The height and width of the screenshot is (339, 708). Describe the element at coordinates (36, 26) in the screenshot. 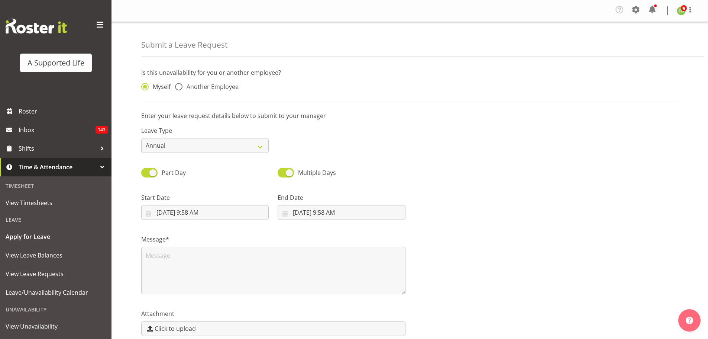

I see `img: Rosterit website logo` at that location.